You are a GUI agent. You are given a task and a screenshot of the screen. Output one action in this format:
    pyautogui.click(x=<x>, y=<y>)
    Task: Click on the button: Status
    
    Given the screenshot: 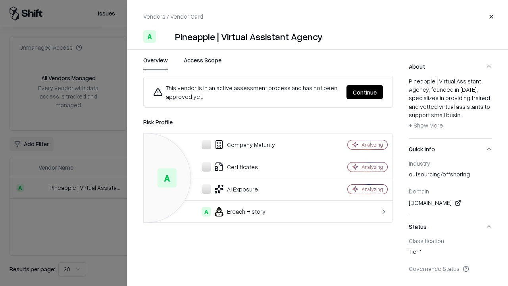 What is the action you would take?
    pyautogui.click(x=451, y=226)
    